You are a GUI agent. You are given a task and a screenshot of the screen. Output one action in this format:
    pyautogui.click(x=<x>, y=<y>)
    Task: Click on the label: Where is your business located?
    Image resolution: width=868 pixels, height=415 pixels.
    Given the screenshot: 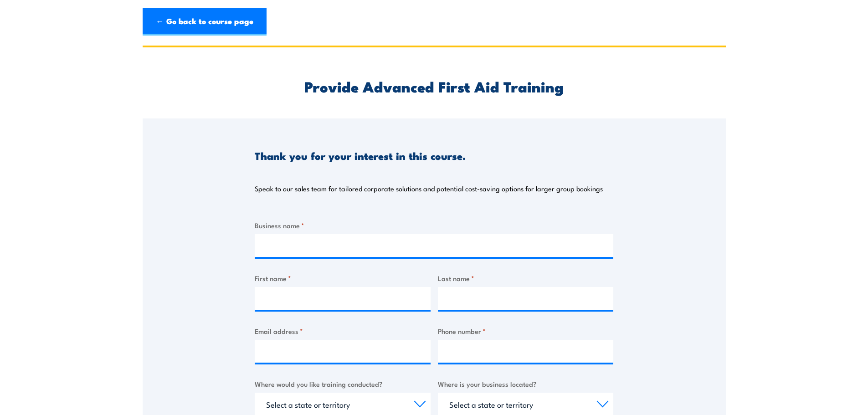 What is the action you would take?
    pyautogui.click(x=526, y=384)
    